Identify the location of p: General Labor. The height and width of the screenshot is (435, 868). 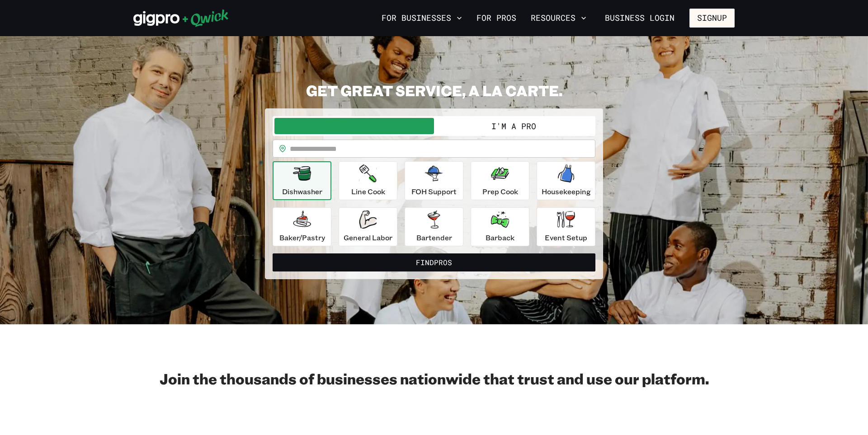
(368, 238).